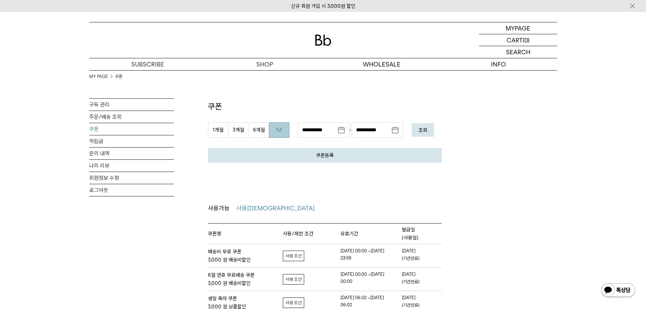 This screenshot has height=309, width=646. I want to click on th: 발급일 (사용일), so click(422, 234).